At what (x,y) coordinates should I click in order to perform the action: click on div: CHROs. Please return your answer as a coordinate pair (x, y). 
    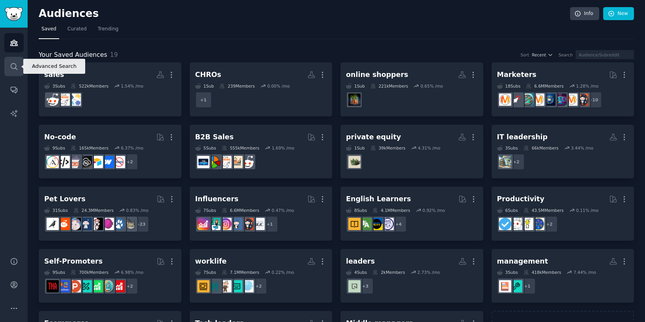
    Looking at the image, I should click on (208, 75).